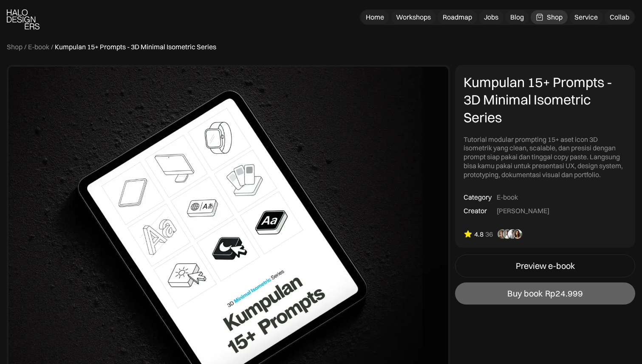 This screenshot has height=364, width=642. Describe the element at coordinates (586, 17) in the screenshot. I see `a: Service` at that location.